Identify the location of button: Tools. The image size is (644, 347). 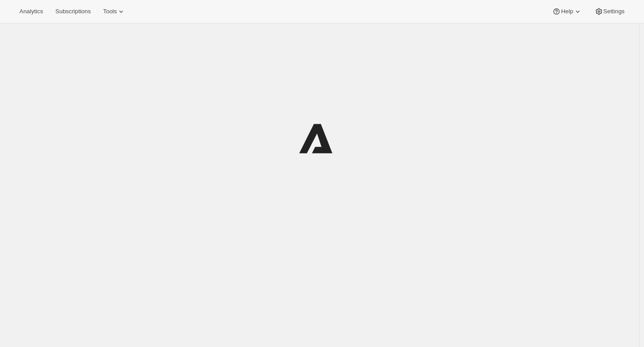
(114, 11).